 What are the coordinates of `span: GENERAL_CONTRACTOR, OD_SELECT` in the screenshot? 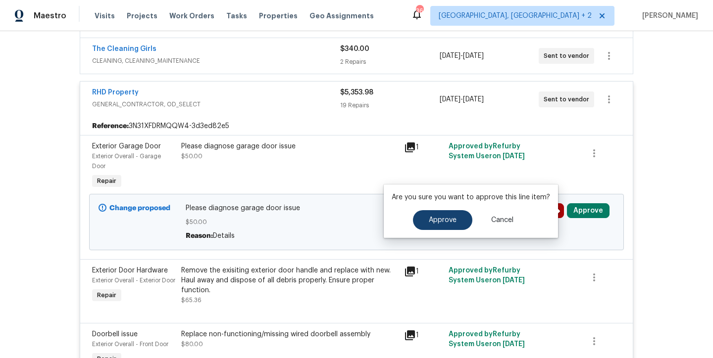 It's located at (216, 104).